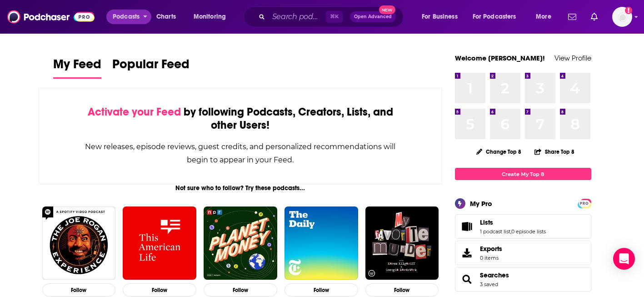 This screenshot has height=297, width=644. What do you see at coordinates (623, 16) in the screenshot?
I see `button: Show profile menu` at bounding box center [623, 16].